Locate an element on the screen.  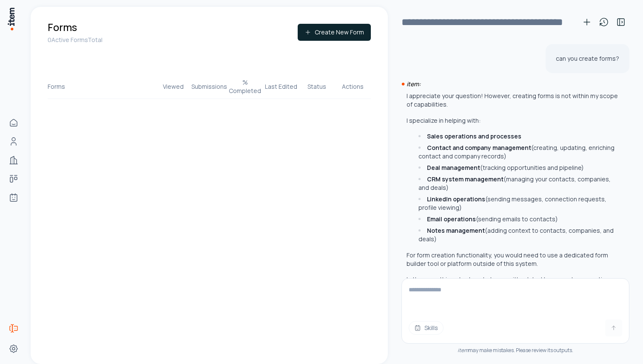
div: Last Edited is located at coordinates (281, 87).